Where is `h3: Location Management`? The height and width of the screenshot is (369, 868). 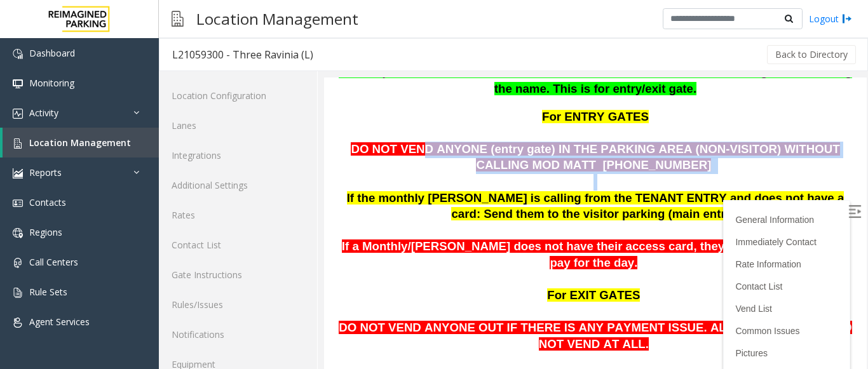 h3: Location Management is located at coordinates (277, 18).